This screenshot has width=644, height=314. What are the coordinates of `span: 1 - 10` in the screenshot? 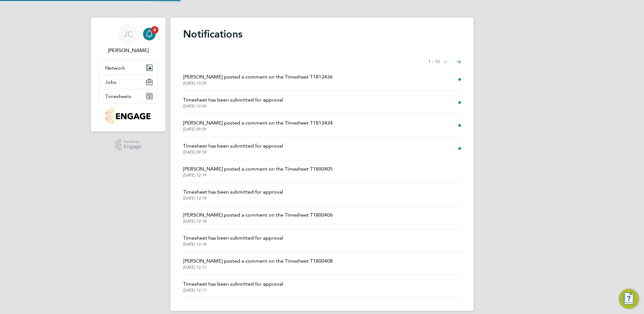 It's located at (434, 62).